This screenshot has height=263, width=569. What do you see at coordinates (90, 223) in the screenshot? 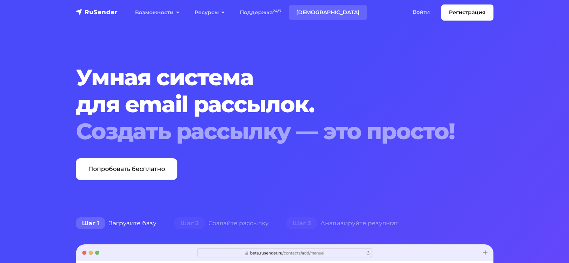
I see `span: Шаг 1` at bounding box center [90, 223].